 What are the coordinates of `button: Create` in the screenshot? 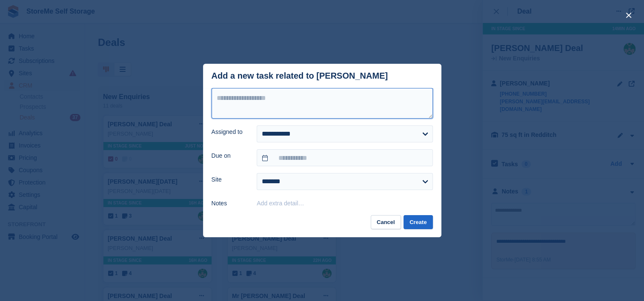 It's located at (418, 222).